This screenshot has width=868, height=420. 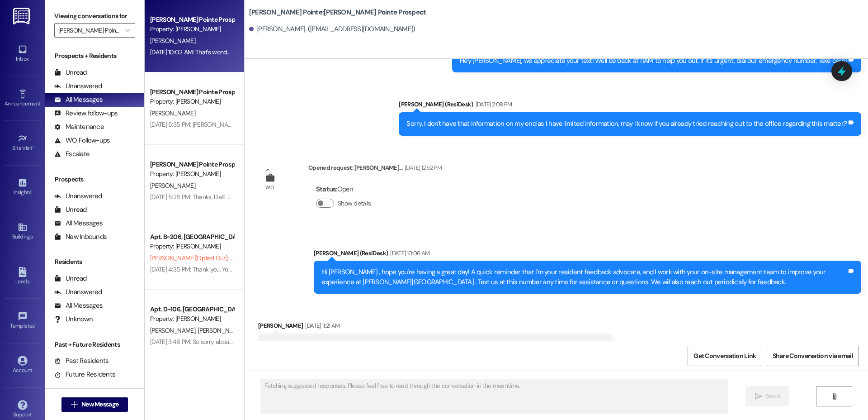 I want to click on div: WO, so click(x=269, y=187).